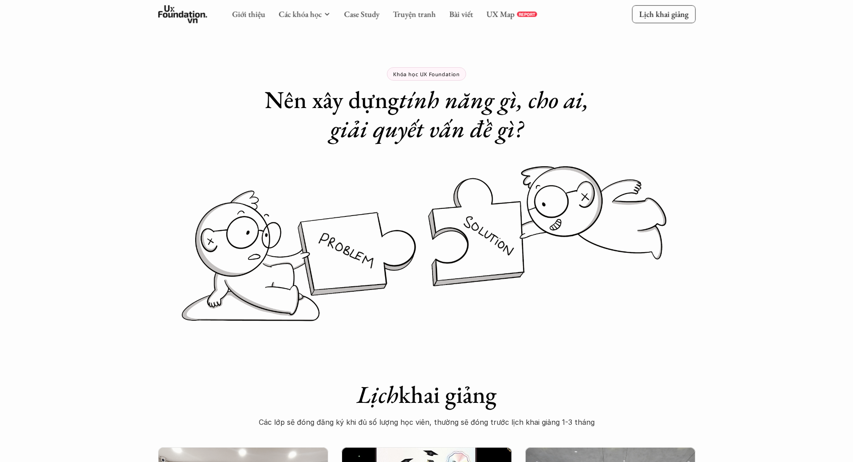 This screenshot has height=462, width=853. I want to click on h1: khai giảng, so click(427, 394).